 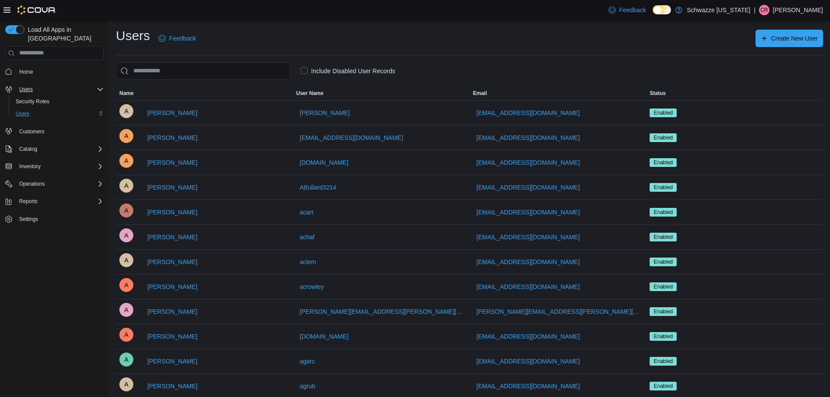 What do you see at coordinates (126, 260) in the screenshot?
I see `div: Arthur` at bounding box center [126, 260].